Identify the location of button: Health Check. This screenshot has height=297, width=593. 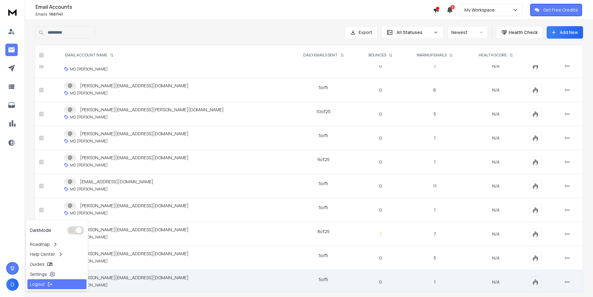
(519, 32).